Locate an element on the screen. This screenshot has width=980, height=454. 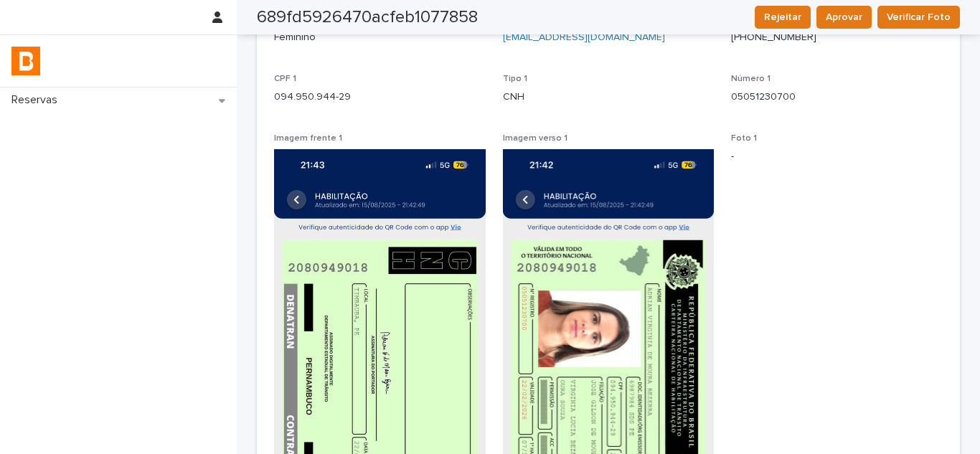
span: Verificar Foto is located at coordinates (919, 17).